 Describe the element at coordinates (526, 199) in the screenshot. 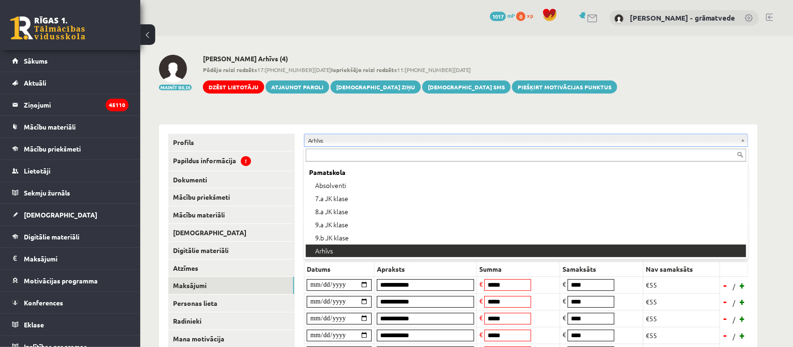

I see `div: 7.a JK klase` at that location.